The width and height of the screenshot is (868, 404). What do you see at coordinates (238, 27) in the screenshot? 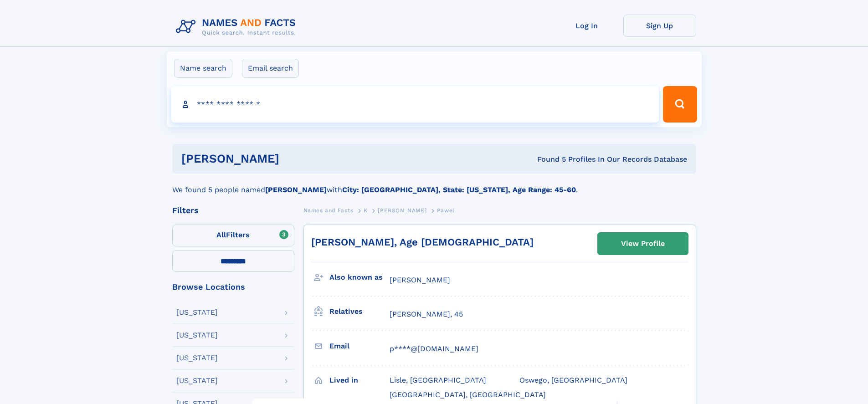
I see `img: Logo Names and Facts` at bounding box center [238, 27].